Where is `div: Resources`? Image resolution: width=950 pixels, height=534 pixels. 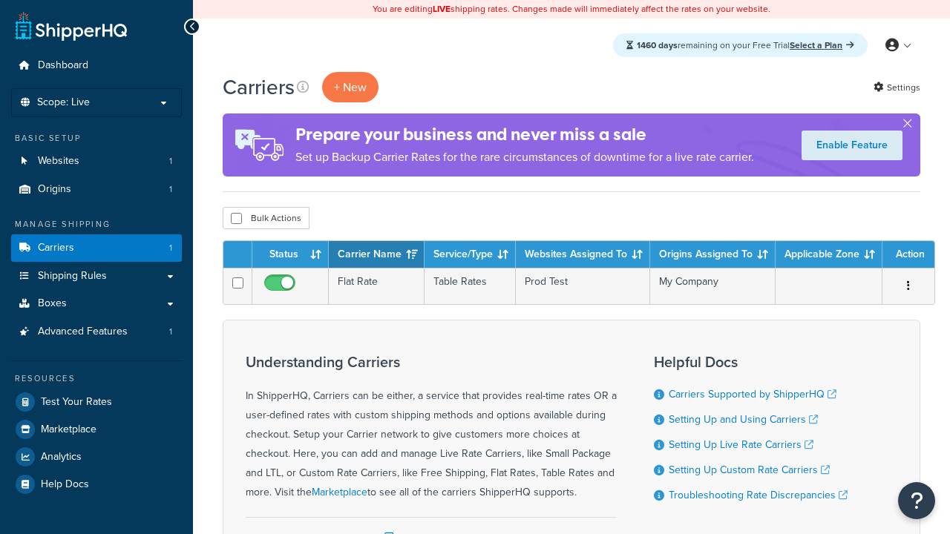 div: Resources is located at coordinates (96, 378).